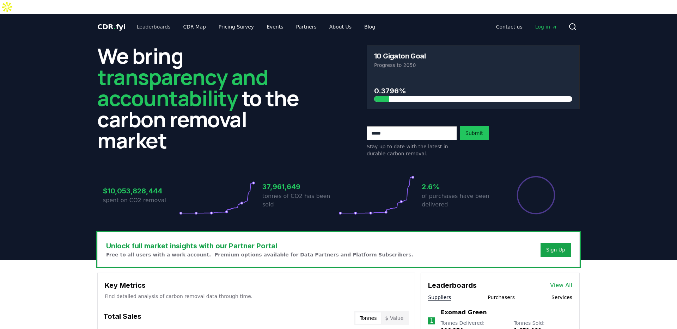 Image resolution: width=677 pixels, height=329 pixels. I want to click on h3: 10 Gigaton Goal, so click(400, 56).